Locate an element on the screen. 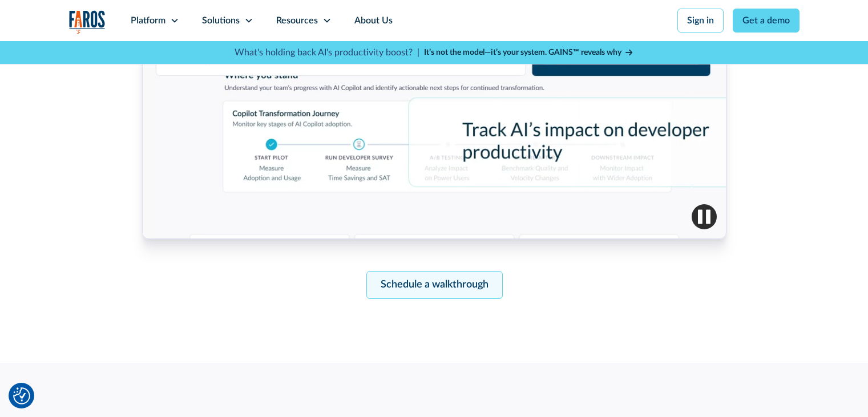  a: Sign in is located at coordinates (700, 20).